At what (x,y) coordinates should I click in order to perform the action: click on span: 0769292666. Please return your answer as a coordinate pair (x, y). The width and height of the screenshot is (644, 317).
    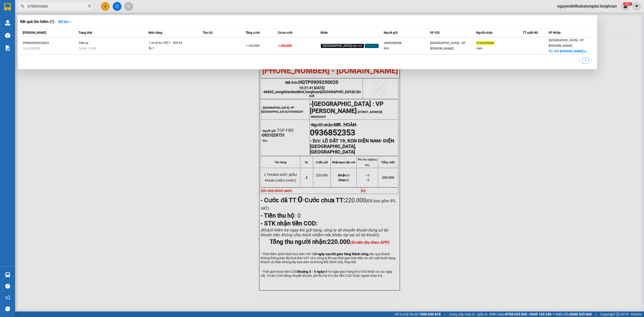
    Looking at the image, I should click on (485, 43).